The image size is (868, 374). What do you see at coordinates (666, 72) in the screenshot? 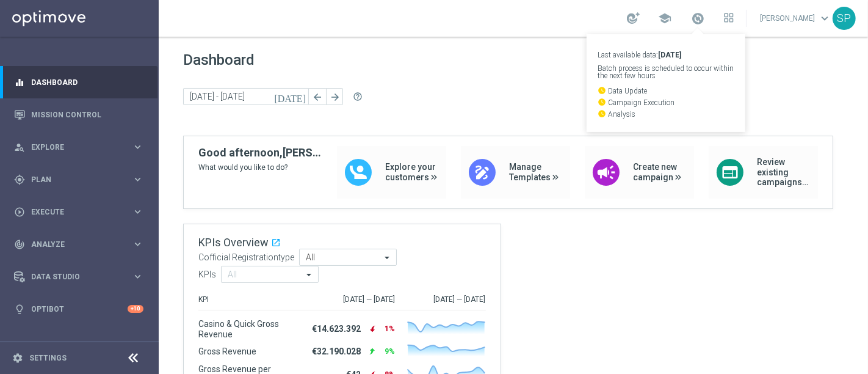
I see `p: Batch process is scheduled to occur within the next few hours` at bounding box center [666, 72].